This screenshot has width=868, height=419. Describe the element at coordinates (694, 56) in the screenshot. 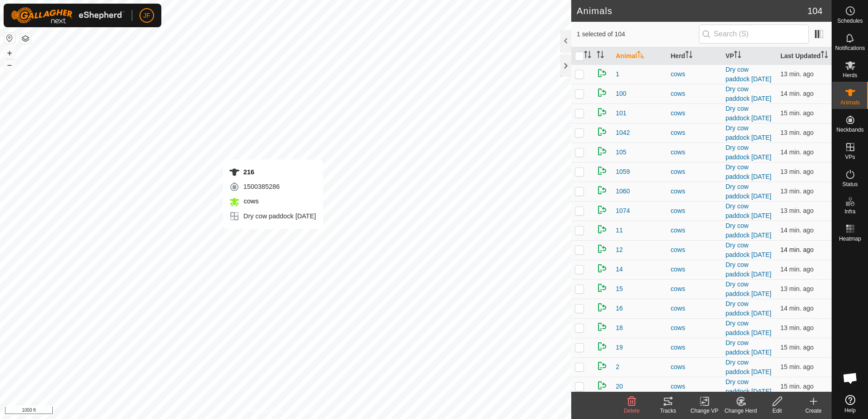

I see `th: Herd` at that location.